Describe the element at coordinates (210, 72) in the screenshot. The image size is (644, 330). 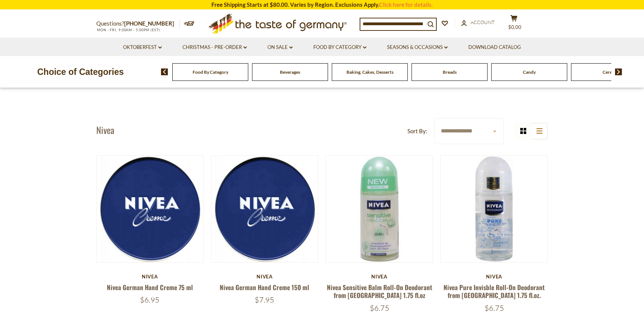
I see `span: Food By Category` at that location.